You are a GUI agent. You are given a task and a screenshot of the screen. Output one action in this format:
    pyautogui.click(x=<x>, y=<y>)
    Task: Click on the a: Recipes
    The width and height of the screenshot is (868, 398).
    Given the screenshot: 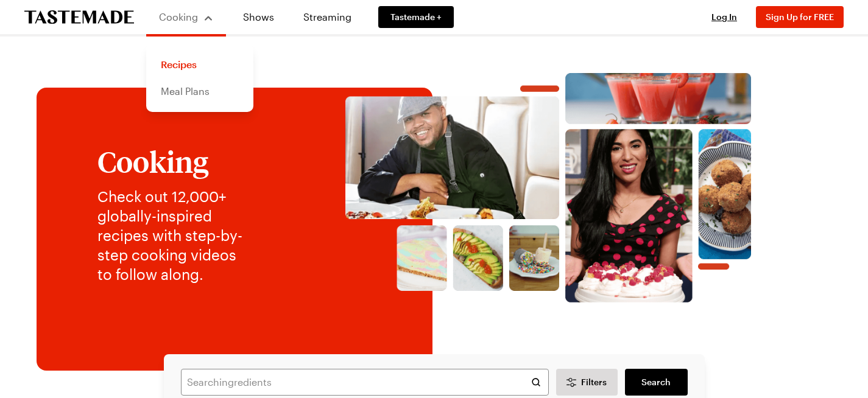 What is the action you would take?
    pyautogui.click(x=200, y=64)
    